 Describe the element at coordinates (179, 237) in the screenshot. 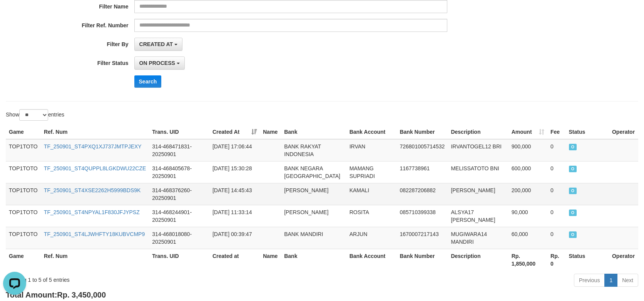

I see `td: 314-468018080-20250901` at that location.